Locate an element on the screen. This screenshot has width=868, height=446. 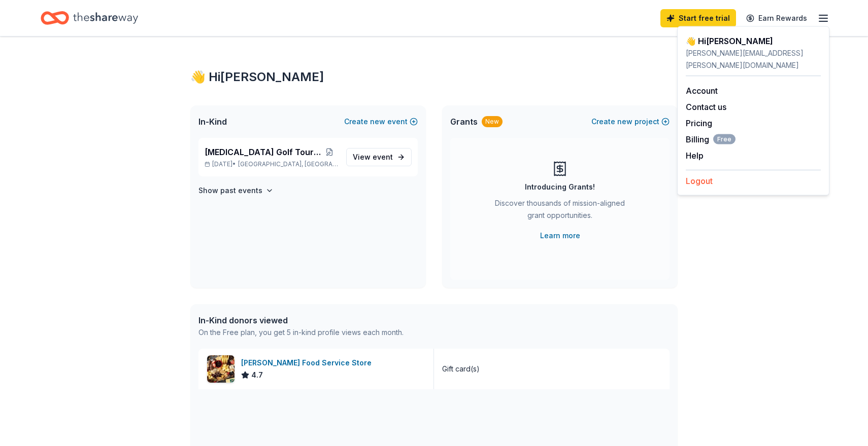
span: event is located at coordinates (383, 157).